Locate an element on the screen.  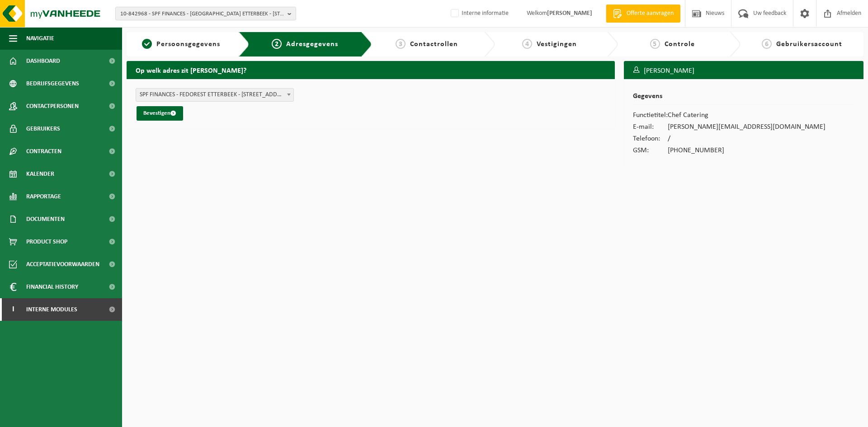
span: I is located at coordinates (13, 309).